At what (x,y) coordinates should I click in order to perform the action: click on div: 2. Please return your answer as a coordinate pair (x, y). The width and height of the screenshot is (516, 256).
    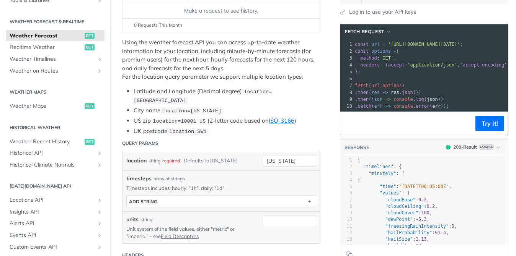
    Looking at the image, I should click on (346, 167).